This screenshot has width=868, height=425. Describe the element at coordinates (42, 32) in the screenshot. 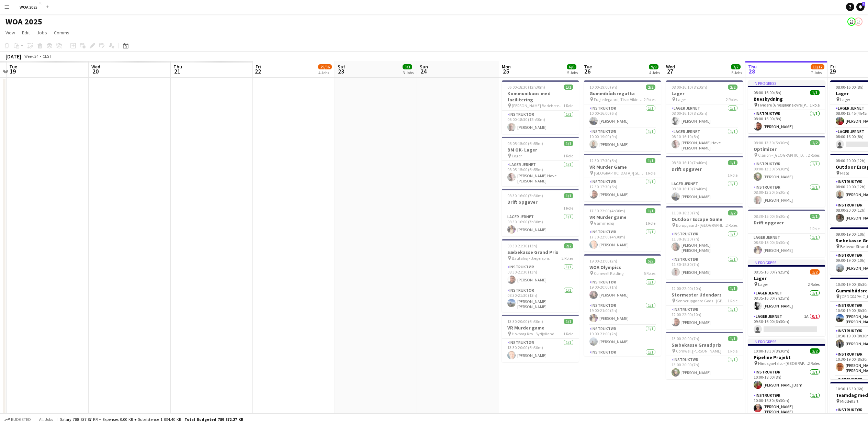

I see `span: Jobs` at that location.